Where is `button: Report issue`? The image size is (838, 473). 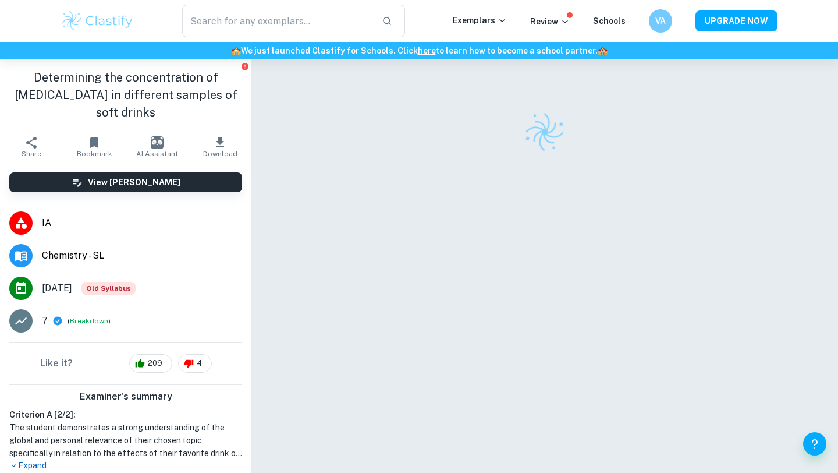
button: Report issue is located at coordinates (244, 66).